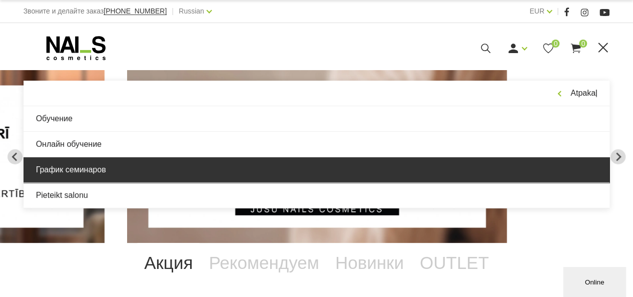  Describe the element at coordinates (15, 157) in the screenshot. I see `button: Previous slide` at that location.